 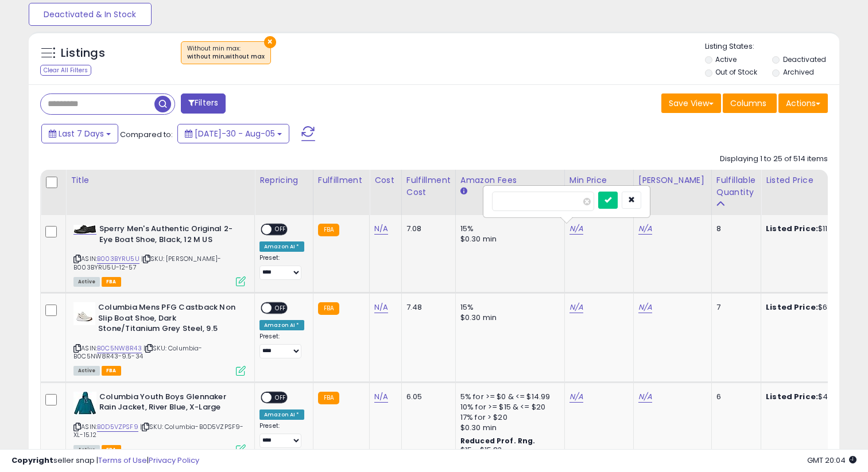 What do you see at coordinates (203, 103) in the screenshot?
I see `button: Filters` at bounding box center [203, 103].